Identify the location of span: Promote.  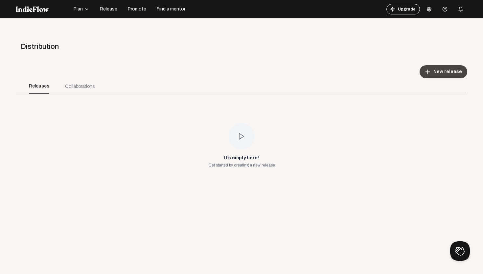
(137, 9).